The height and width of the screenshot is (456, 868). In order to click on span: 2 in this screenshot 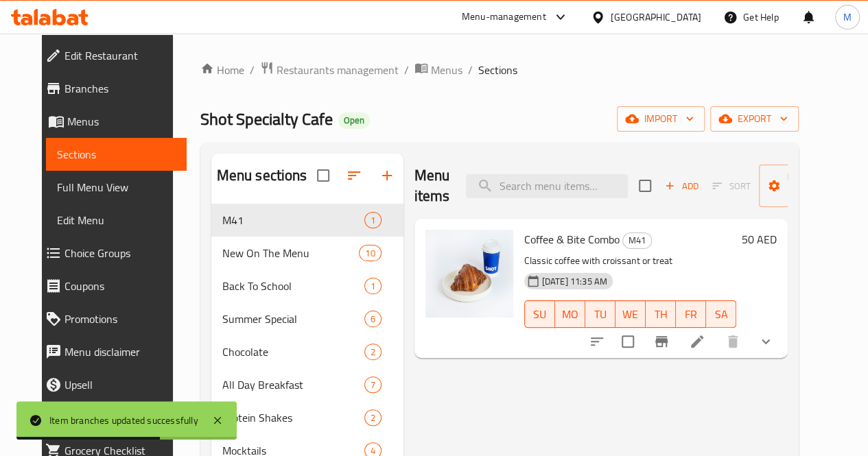, I will do `click(373, 352)`.